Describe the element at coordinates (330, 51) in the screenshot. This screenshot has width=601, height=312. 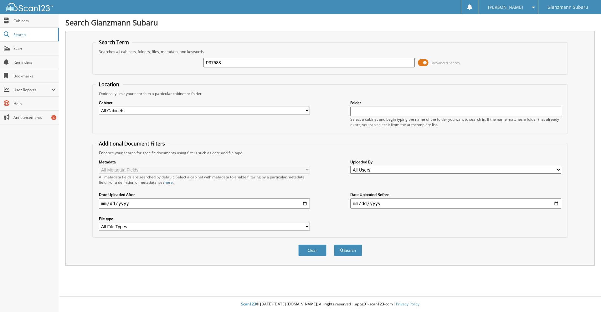
I see `div: Searches all cabinets, folders, files, metadata, and keywords` at that location.